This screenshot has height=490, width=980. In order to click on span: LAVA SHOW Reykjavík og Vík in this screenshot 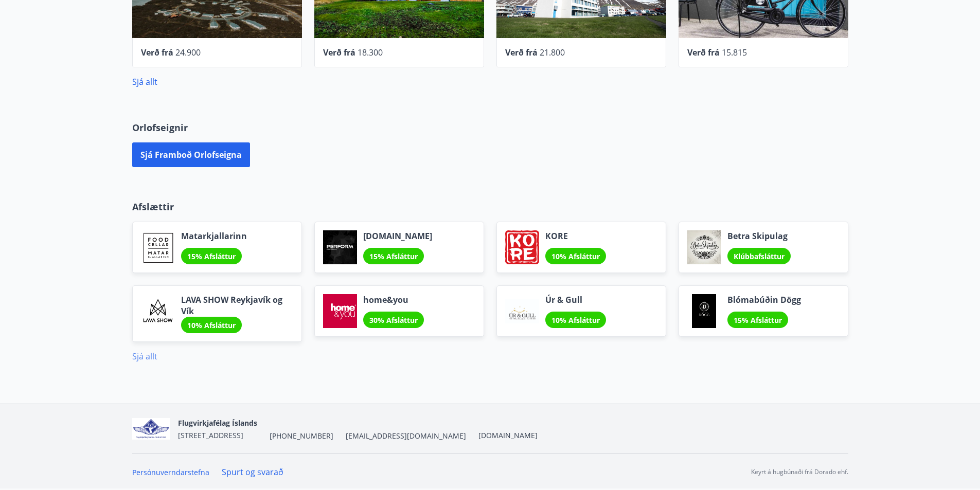, I will do `click(237, 305)`.